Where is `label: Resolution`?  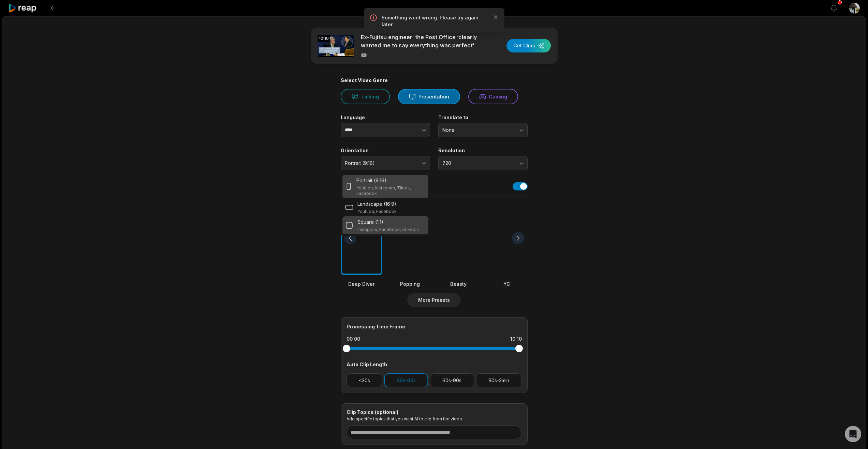 label: Resolution is located at coordinates (483, 150).